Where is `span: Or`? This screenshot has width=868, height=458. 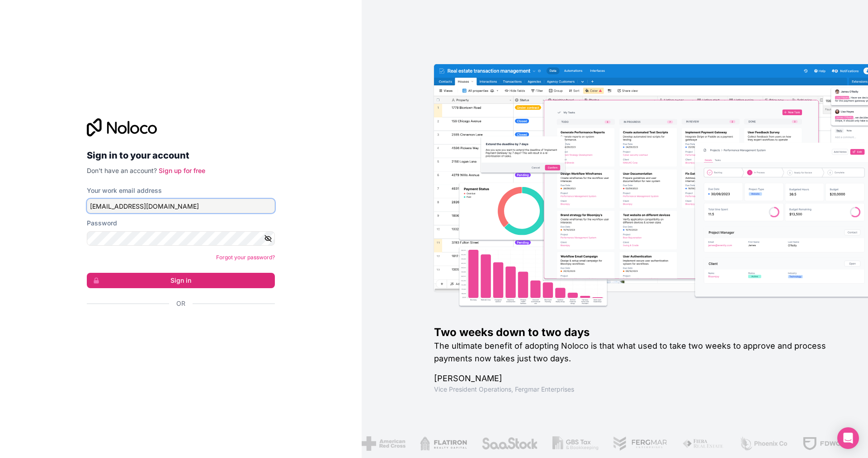 span: Or is located at coordinates (181, 303).